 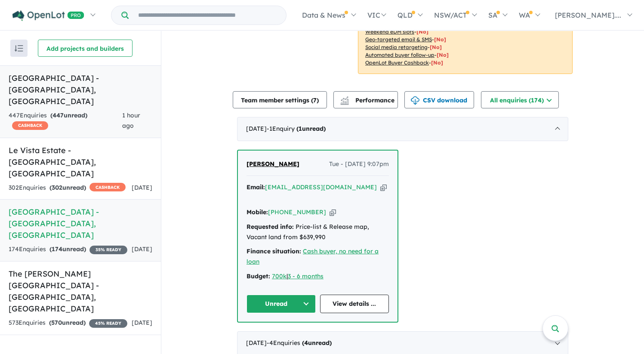 What do you see at coordinates (301, 128) in the screenshot?
I see `span: 1` at bounding box center [301, 128].